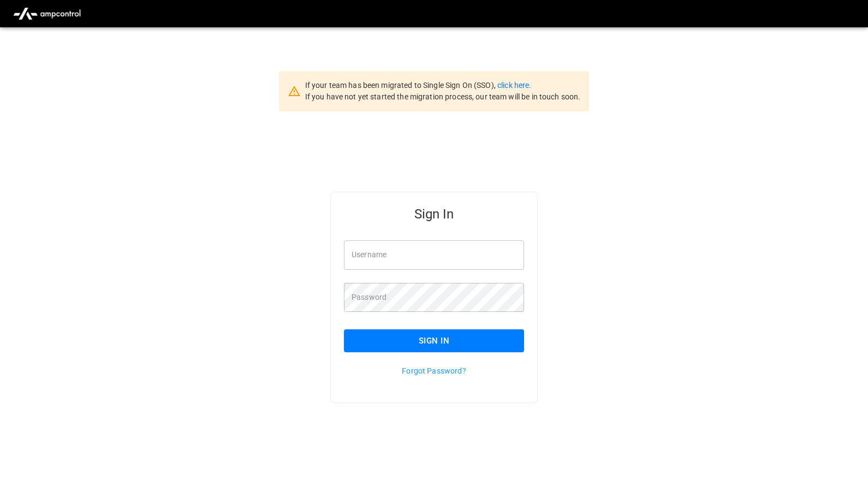 Image resolution: width=868 pixels, height=491 pixels. I want to click on span: If you have not yet started the migration process, our team will be in touch soon., so click(443, 97).